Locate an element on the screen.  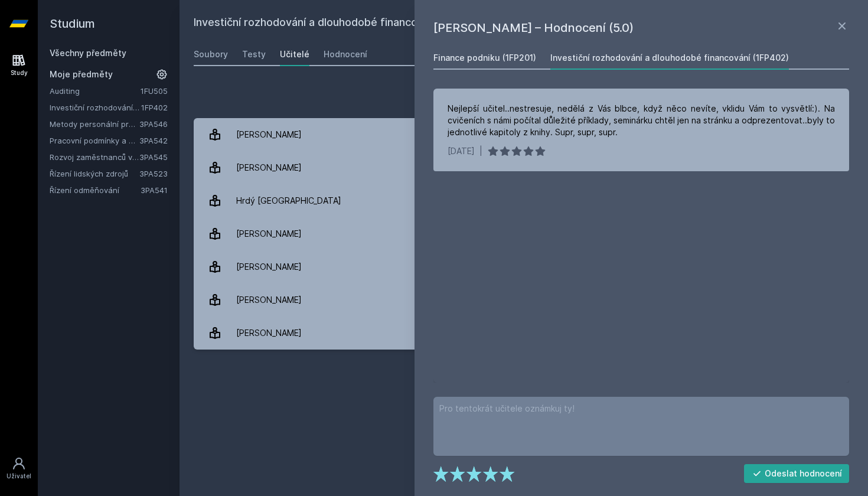
div: Nejlepší učitel..nestresuje, nedělá z Vás blbce, když něco nevíte, vklidu Vám to vysvětlí:). Na c... is located at coordinates (641, 120).